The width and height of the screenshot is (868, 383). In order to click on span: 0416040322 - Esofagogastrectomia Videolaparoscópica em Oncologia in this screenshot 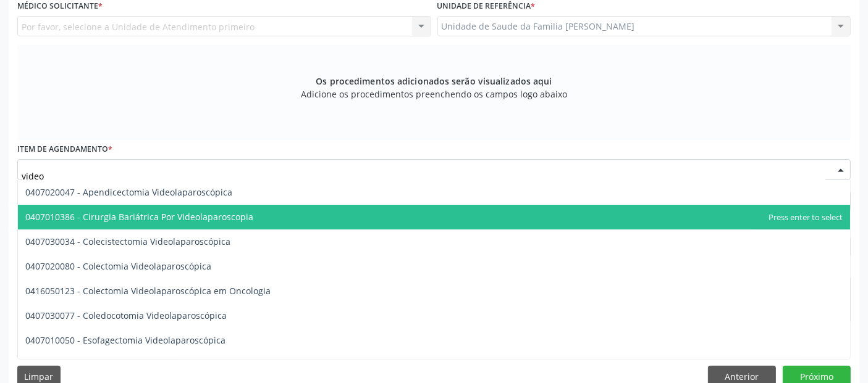, I will do `click(168, 365)`.